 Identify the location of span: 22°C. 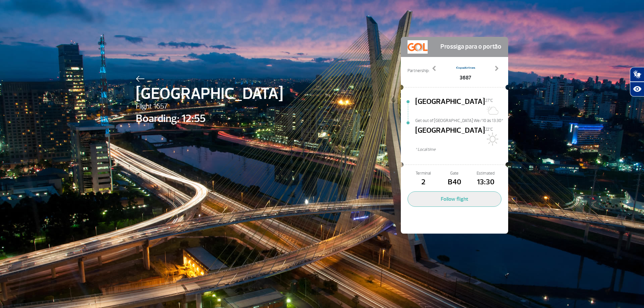
(489, 129).